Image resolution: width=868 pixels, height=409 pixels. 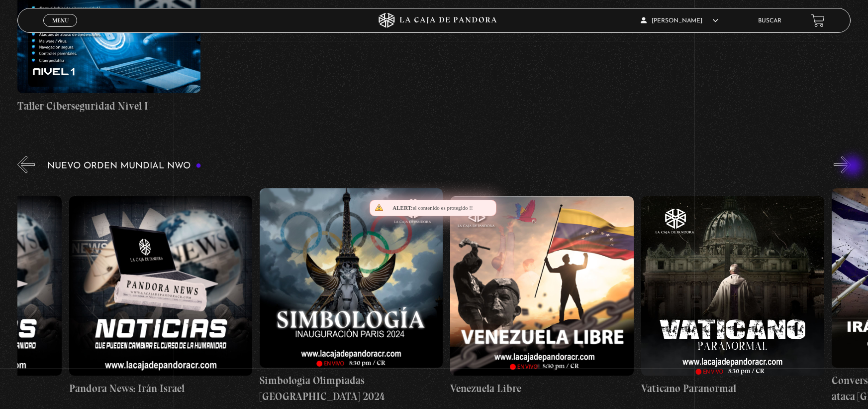 What do you see at coordinates (433, 207) in the screenshot?
I see `div: el contenido es protegido !!` at bounding box center [433, 207].